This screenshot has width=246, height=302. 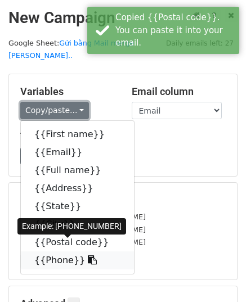 I want to click on a: {{Address}}, so click(x=77, y=189).